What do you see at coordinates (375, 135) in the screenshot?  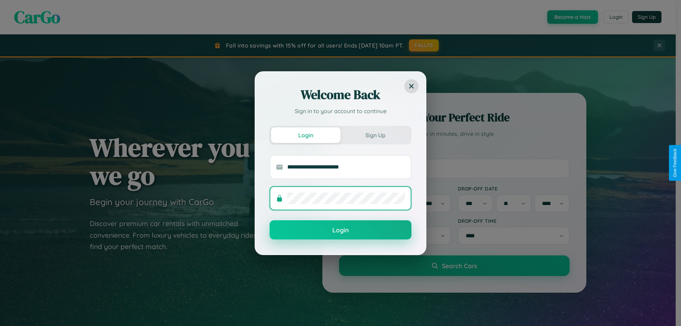 I see `button: Sign Up` at bounding box center [375, 135].